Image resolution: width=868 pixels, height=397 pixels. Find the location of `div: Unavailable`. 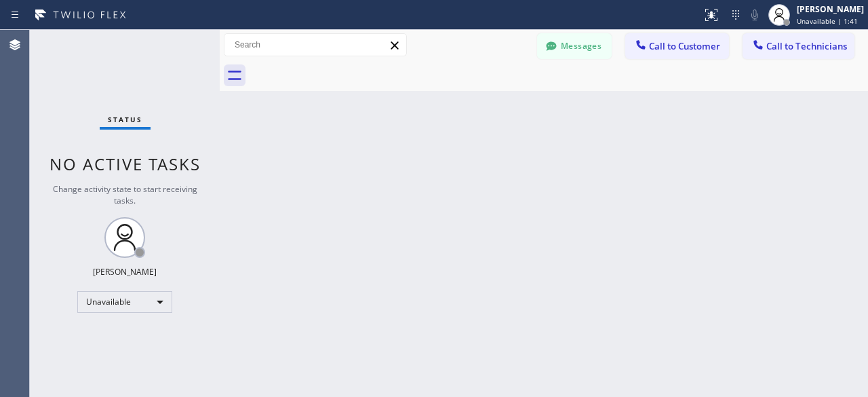

div: Unavailable is located at coordinates (124, 302).